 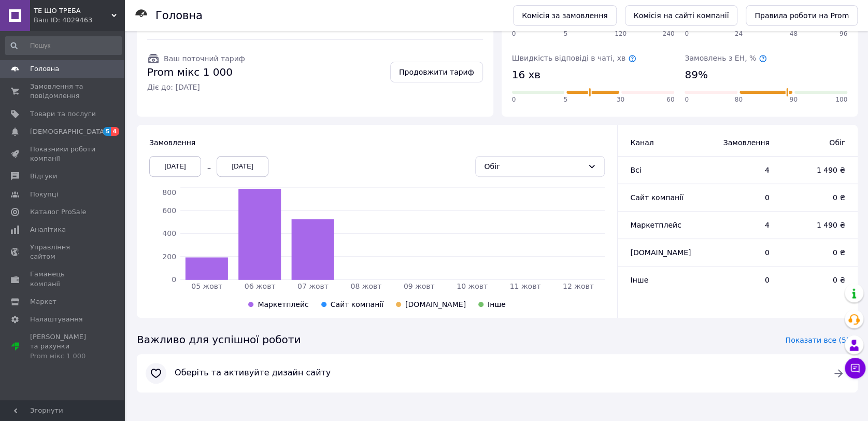 What do you see at coordinates (174, 280) in the screenshot?
I see `tspan: 0` at bounding box center [174, 280].